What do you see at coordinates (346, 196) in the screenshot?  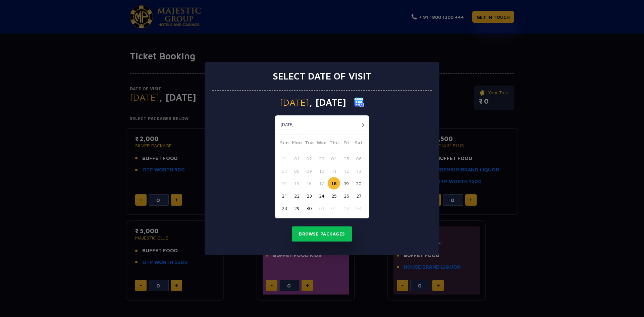 I see `button: 26` at bounding box center [346, 196].